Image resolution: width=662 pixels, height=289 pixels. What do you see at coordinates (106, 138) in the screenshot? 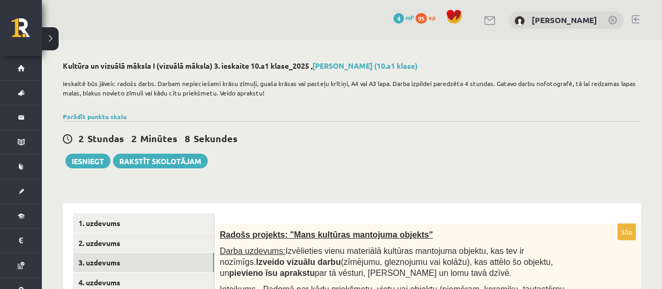
I see `span: Stundas` at bounding box center [106, 138].